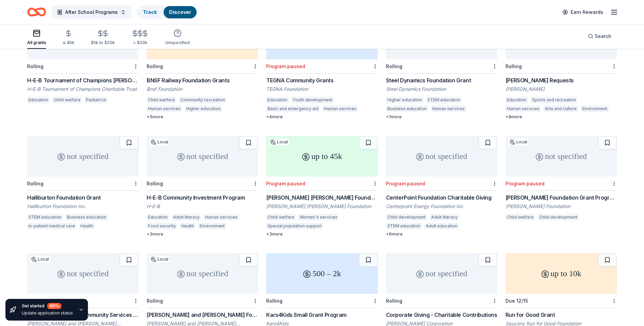  I want to click on div: All grants, so click(36, 43).